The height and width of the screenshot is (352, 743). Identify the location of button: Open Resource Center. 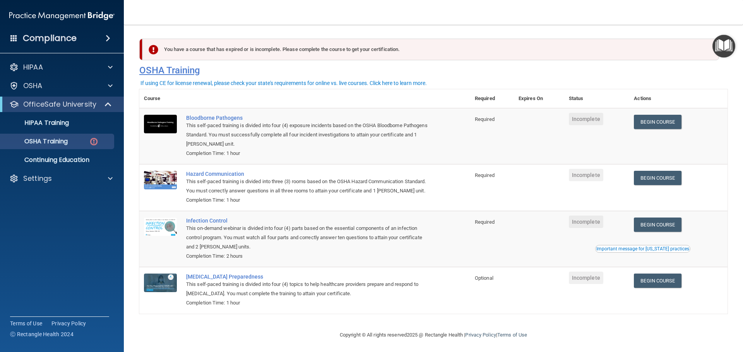
(724, 46).